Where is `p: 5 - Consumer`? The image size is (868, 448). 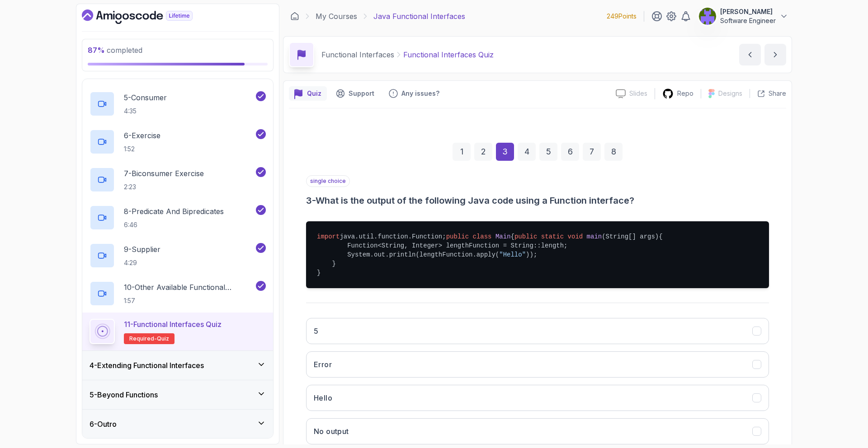
p: 5 - Consumer is located at coordinates (145, 98).